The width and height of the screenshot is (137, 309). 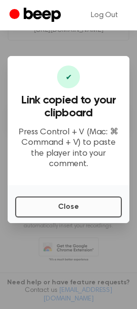 I want to click on a: Beep, so click(x=36, y=15).